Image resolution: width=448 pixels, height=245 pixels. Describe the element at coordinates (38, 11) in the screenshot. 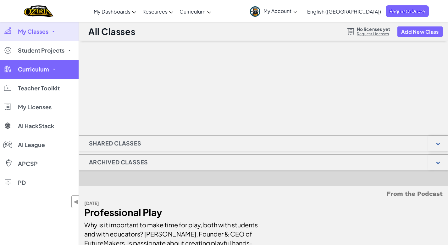

I see `a: Ozaria by CodeCombat logo` at that location.